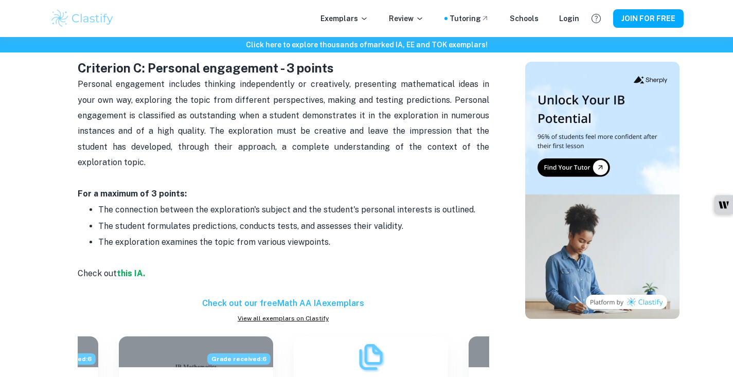  What do you see at coordinates (366, 45) in the screenshot?
I see `h6: Click here to explore thousands of marked IA, EE and TOK exemplars !` at bounding box center [366, 45].